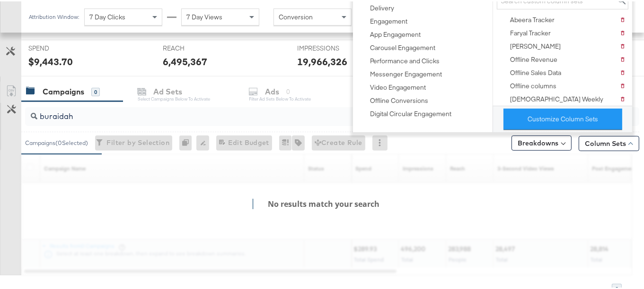 The height and width of the screenshot is (289, 644). I want to click on button: Column Sets, so click(609, 142).